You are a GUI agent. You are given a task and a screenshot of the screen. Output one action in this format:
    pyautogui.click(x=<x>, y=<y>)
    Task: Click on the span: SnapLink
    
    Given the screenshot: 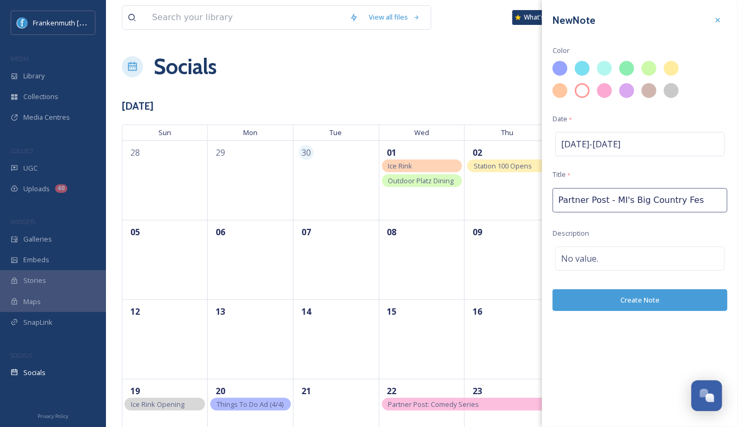 What is the action you would take?
    pyautogui.click(x=38, y=322)
    